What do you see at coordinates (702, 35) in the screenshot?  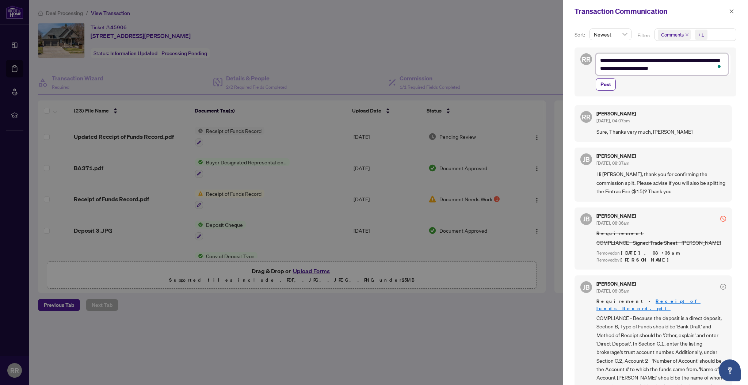 I see `div: +1` at bounding box center [702, 35].